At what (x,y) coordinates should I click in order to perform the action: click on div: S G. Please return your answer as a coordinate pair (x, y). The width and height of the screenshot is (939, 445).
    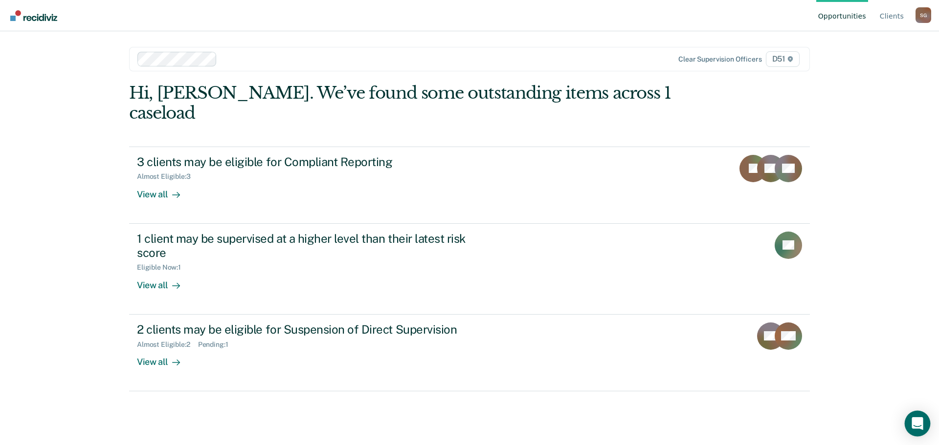
    Looking at the image, I should click on (923, 15).